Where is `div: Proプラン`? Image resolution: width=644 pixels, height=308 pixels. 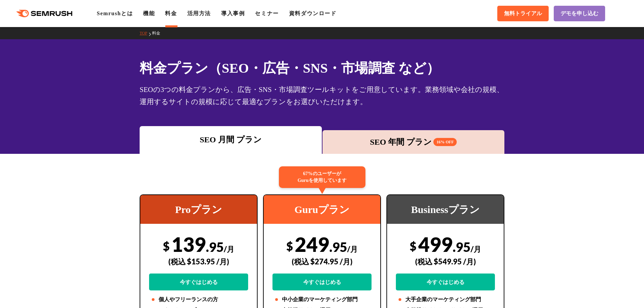
div: Proプラン is located at coordinates (199, 209).